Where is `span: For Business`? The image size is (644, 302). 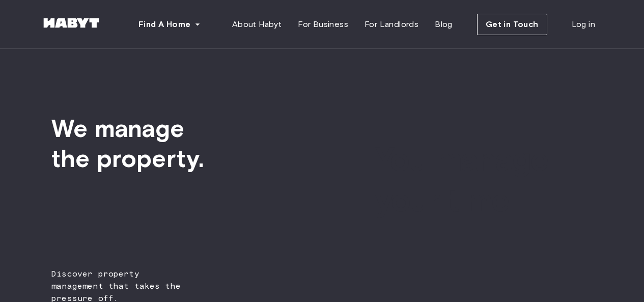
span: For Business is located at coordinates (323, 24).